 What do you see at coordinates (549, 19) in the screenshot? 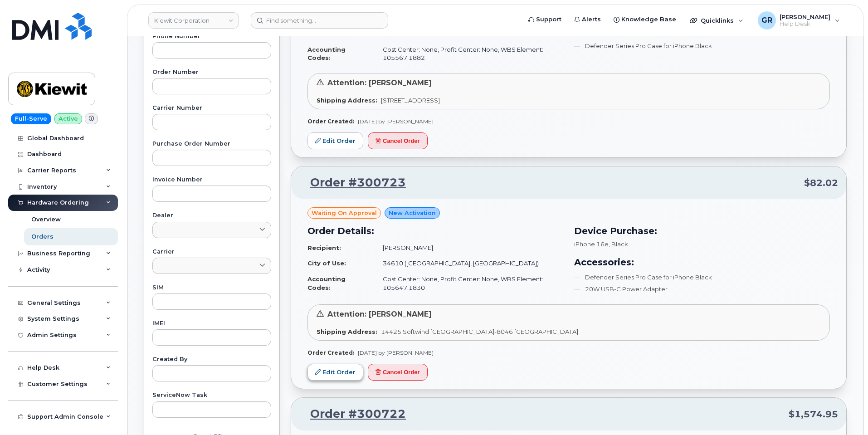
I see `span: Support` at bounding box center [549, 19].